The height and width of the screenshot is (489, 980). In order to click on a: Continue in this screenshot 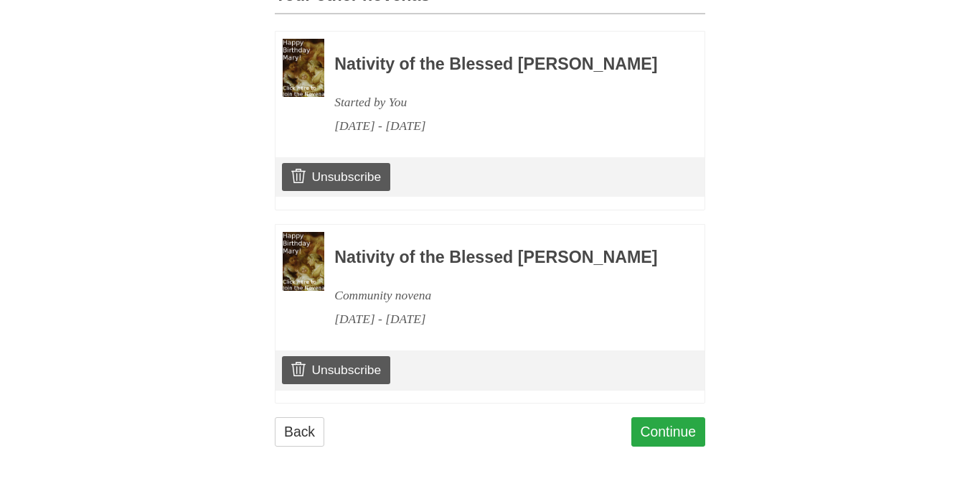, I will do `click(669, 432)`.